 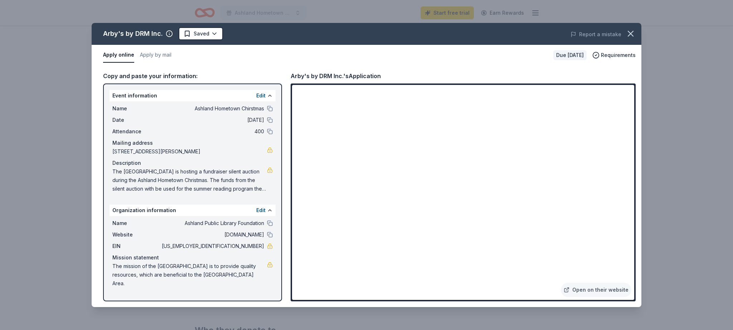 What do you see at coordinates (118, 55) in the screenshot?
I see `button: Apply online` at bounding box center [118, 55].